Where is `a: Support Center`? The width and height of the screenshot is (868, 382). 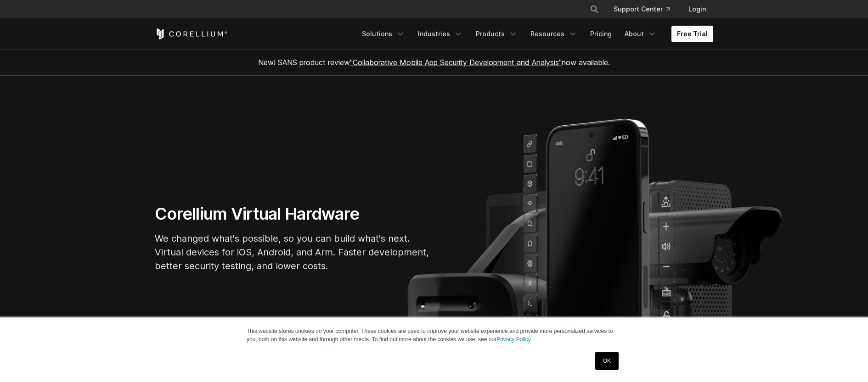 a: Support Center is located at coordinates (642, 9).